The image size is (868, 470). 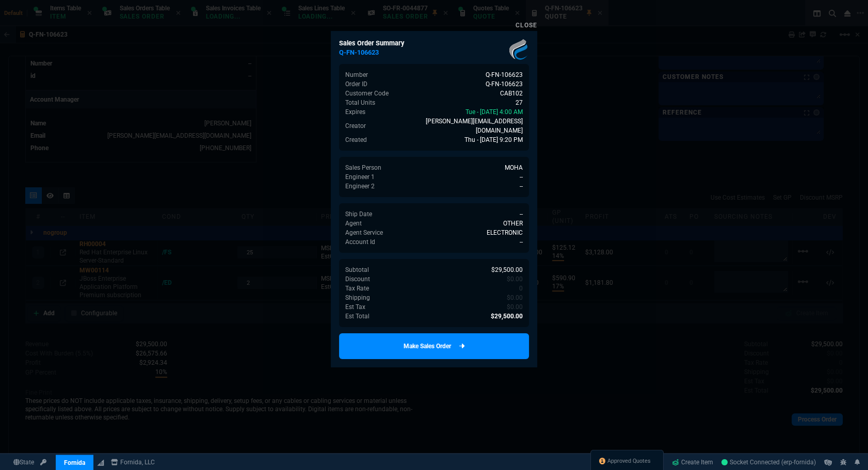 I want to click on span: Approved Quotes, so click(x=629, y=461).